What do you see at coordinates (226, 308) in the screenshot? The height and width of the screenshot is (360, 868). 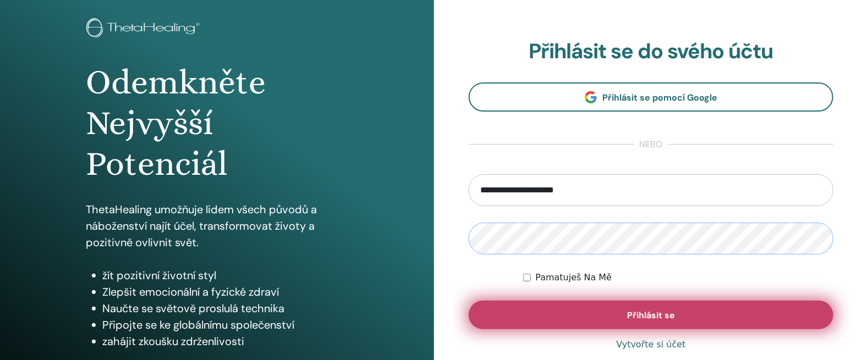 I see `li: Naučte se světově proslulá technika` at bounding box center [226, 308].